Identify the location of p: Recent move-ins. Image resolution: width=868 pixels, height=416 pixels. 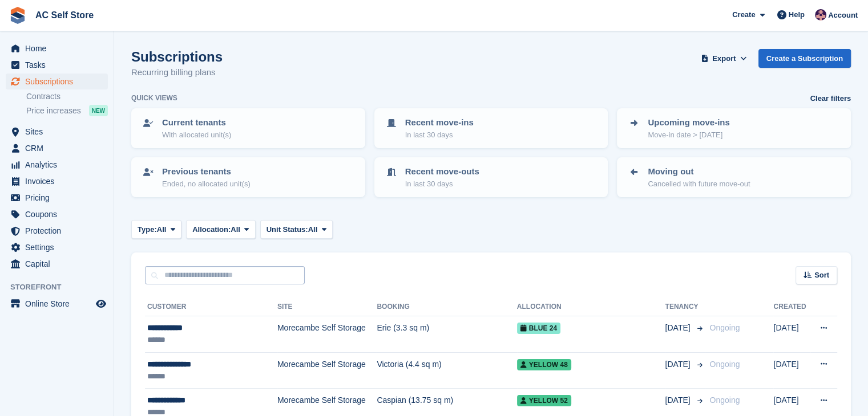
(439, 122).